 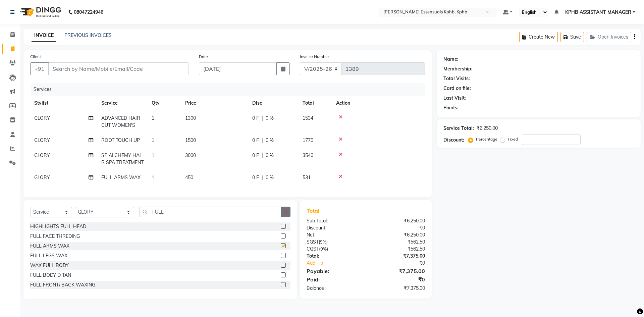 I want to click on div: Paid:, so click(x=333, y=279).